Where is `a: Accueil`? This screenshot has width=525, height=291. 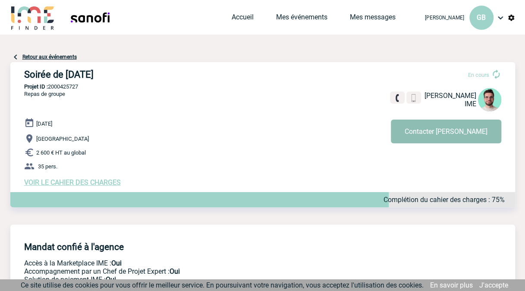 a: Accueil is located at coordinates (242, 19).